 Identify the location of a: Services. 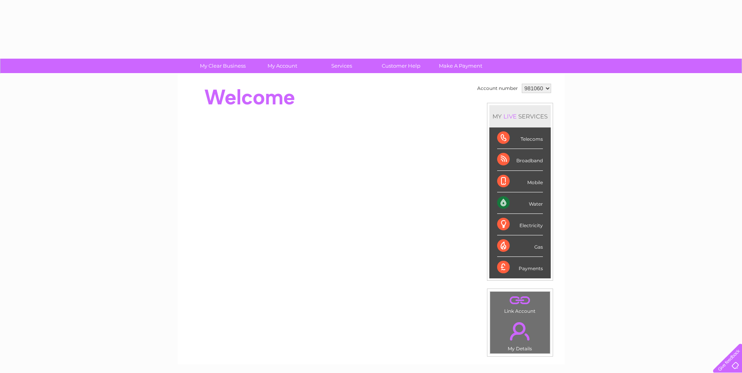
(342, 66).